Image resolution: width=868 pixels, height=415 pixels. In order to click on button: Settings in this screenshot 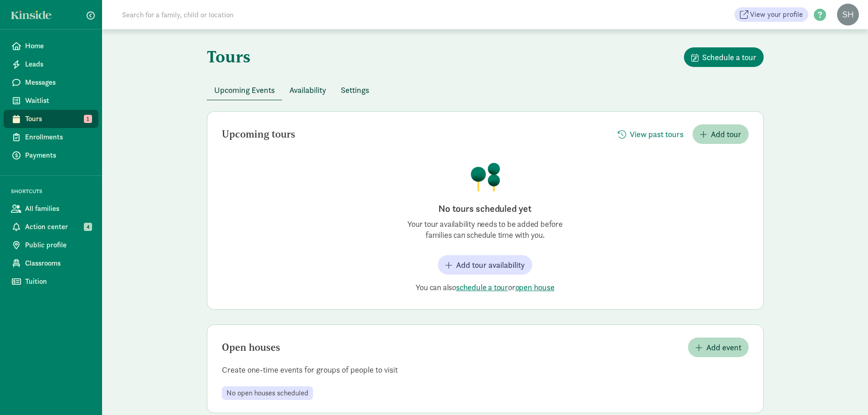, I will do `click(355, 90)`.